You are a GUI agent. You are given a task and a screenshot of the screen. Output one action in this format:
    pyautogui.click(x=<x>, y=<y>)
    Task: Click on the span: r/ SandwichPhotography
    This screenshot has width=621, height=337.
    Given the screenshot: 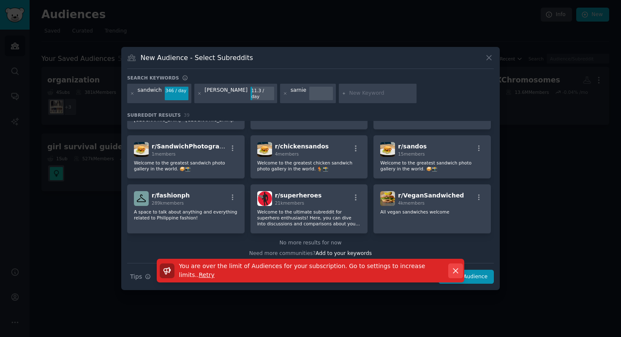 What is the action you would take?
    pyautogui.click(x=191, y=146)
    